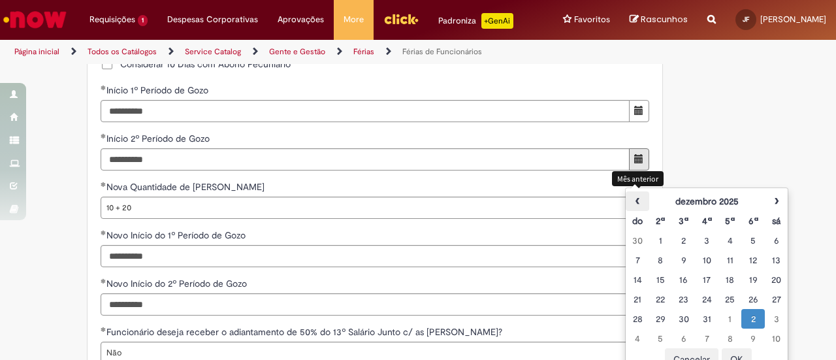 This screenshot has height=360, width=836. I want to click on div: Mês anterior, so click(638, 178).